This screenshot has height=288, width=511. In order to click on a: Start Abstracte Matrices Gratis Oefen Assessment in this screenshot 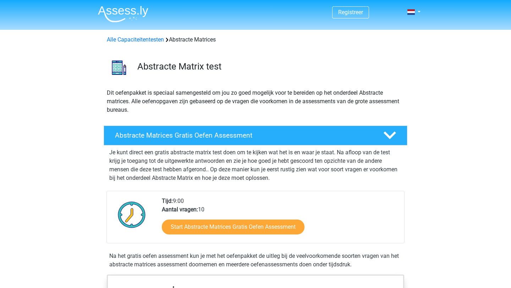, I will do `click(233, 227)`.